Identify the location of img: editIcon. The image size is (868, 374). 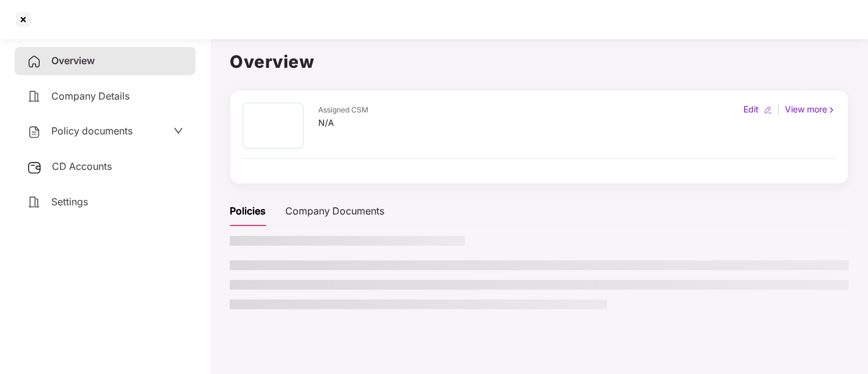
(768, 110).